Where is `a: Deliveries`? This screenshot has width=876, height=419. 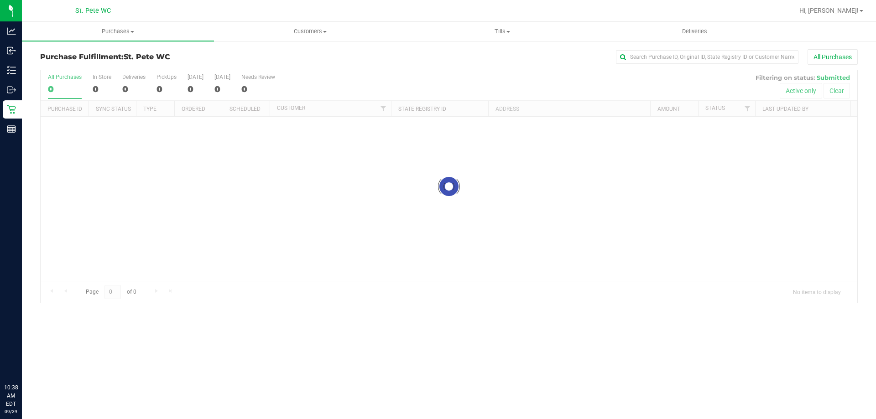 a: Deliveries is located at coordinates (694, 31).